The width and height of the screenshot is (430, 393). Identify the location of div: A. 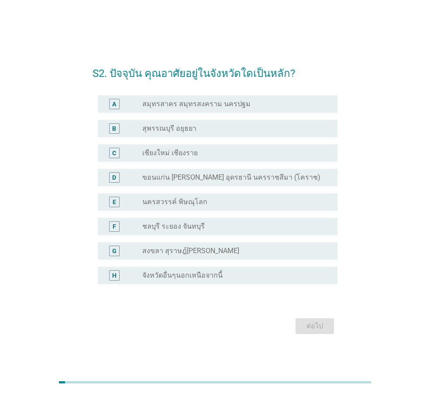
(114, 104).